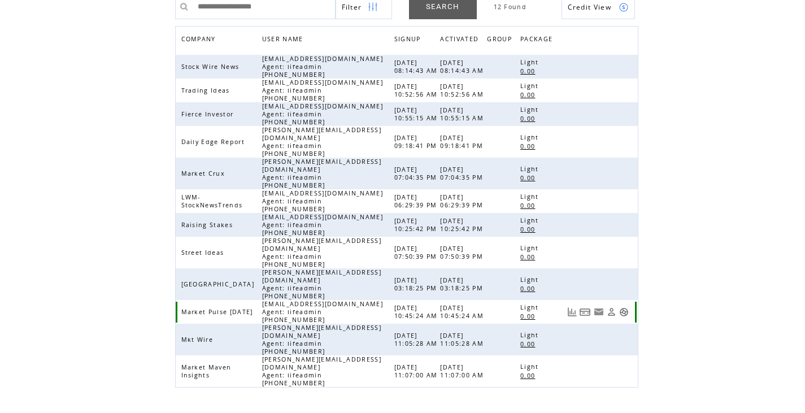  I want to click on span: 12 Found, so click(510, 7).